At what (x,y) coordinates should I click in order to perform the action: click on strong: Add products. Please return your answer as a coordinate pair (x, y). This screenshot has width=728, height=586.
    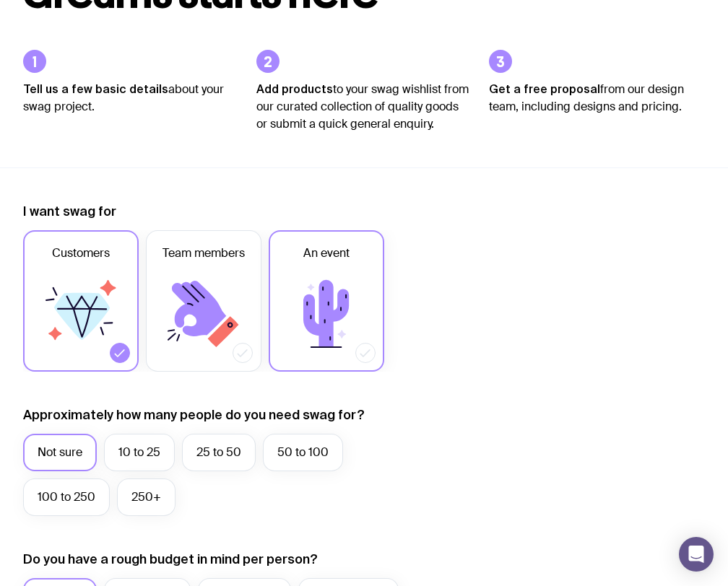
    Looking at the image, I should click on (295, 89).